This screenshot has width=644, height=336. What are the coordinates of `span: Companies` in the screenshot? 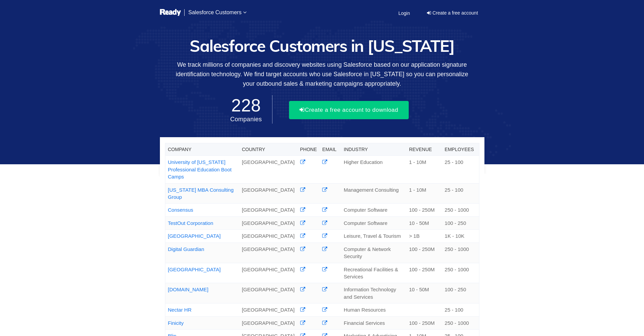 It's located at (246, 119).